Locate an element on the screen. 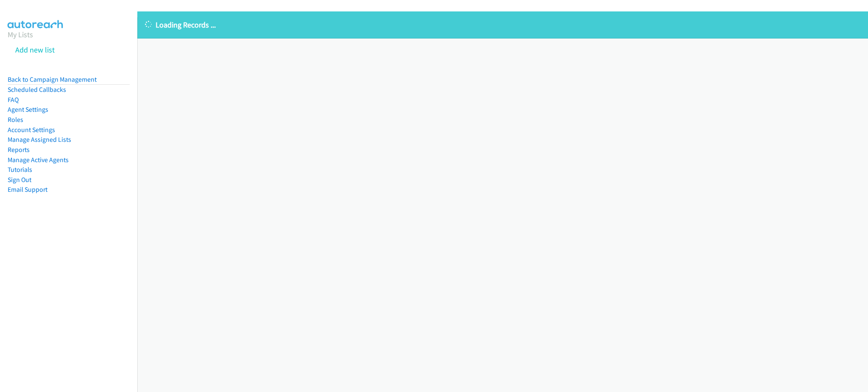 Image resolution: width=868 pixels, height=392 pixels. a: Manage Assigned Lists is located at coordinates (39, 140).